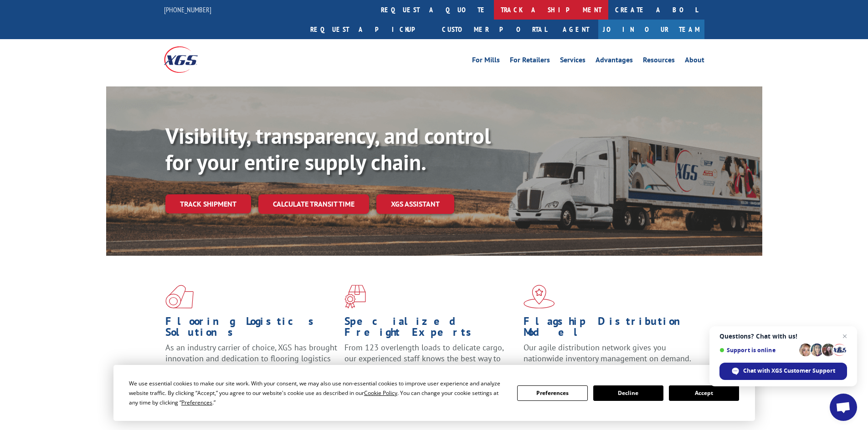 Image resolution: width=868 pixels, height=430 pixels. Describe the element at coordinates (495, 29) in the screenshot. I see `a: Customer Portal` at that location.